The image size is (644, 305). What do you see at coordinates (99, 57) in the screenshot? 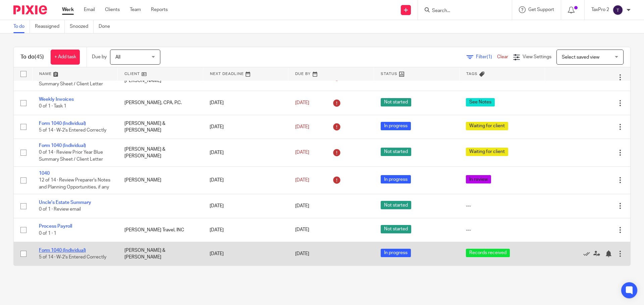
I see `p: Due by` at bounding box center [99, 57].